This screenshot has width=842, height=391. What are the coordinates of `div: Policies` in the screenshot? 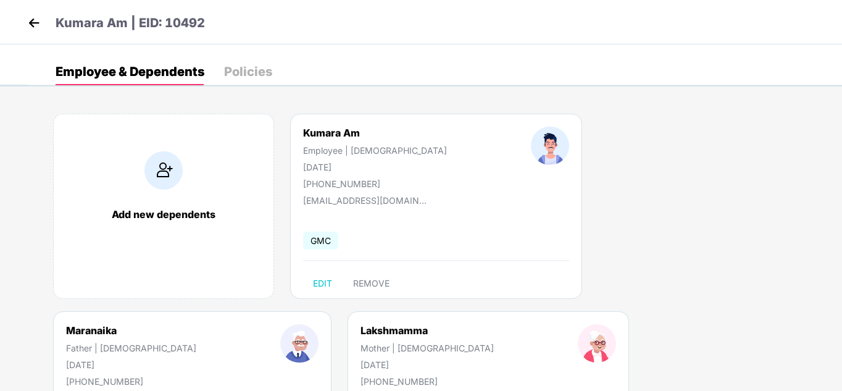 It's located at (248, 72).